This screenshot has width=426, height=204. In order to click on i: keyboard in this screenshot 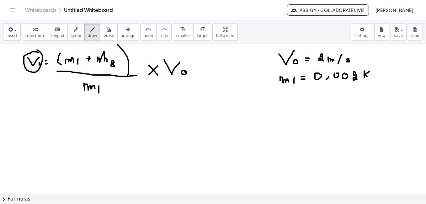, I will do `click(57, 29)`.